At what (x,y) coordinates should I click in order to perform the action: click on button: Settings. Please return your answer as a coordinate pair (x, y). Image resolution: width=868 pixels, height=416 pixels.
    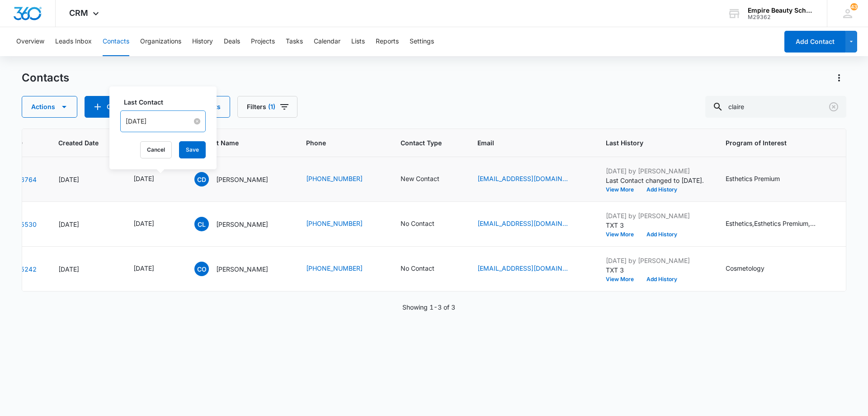
    Looking at the image, I should click on (421, 42).